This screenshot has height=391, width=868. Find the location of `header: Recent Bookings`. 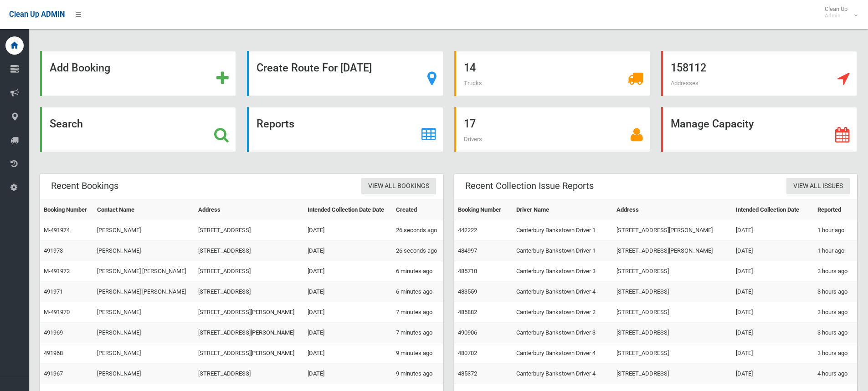

header: Recent Bookings is located at coordinates (85, 186).